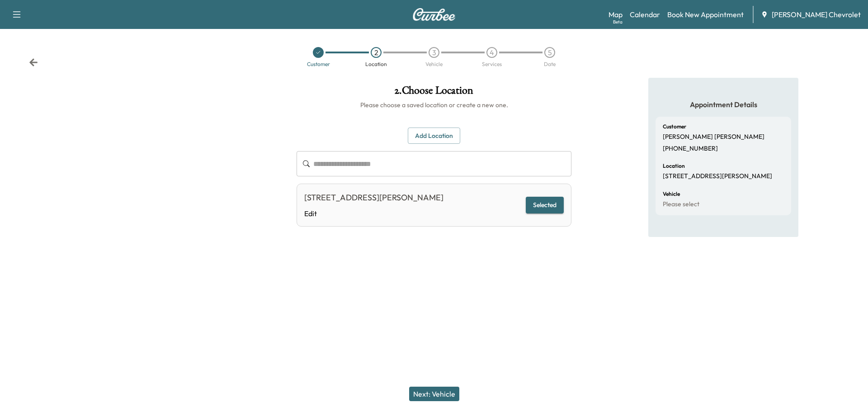  I want to click on h5: Appointment Details, so click(723, 105).